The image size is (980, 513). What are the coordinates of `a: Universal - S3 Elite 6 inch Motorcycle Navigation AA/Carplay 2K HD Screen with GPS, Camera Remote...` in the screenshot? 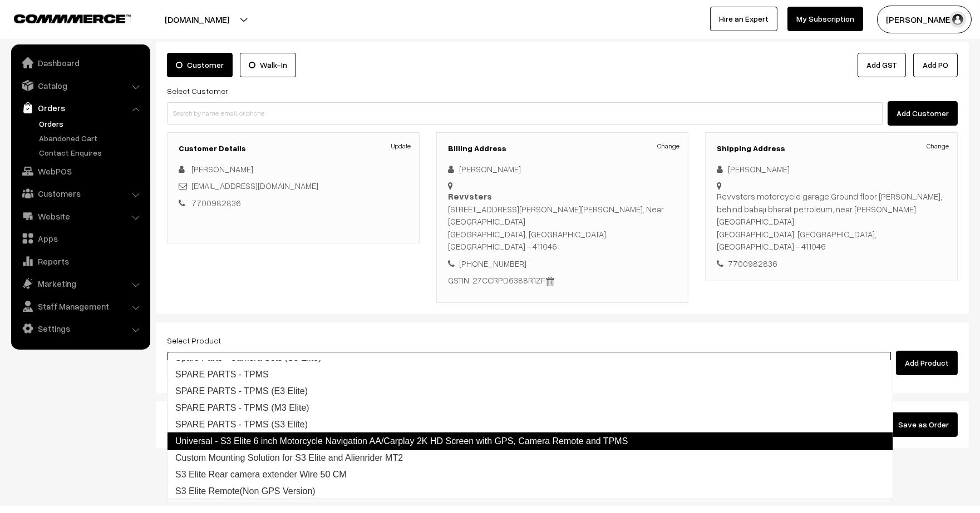 It's located at (530, 442).